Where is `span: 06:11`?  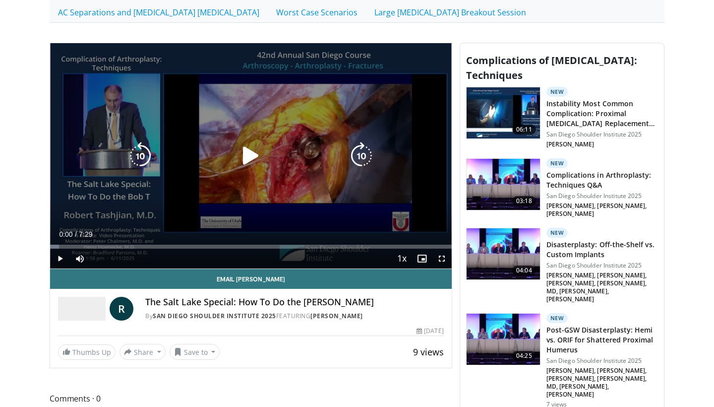
span: 06:11 is located at coordinates (524, 129).